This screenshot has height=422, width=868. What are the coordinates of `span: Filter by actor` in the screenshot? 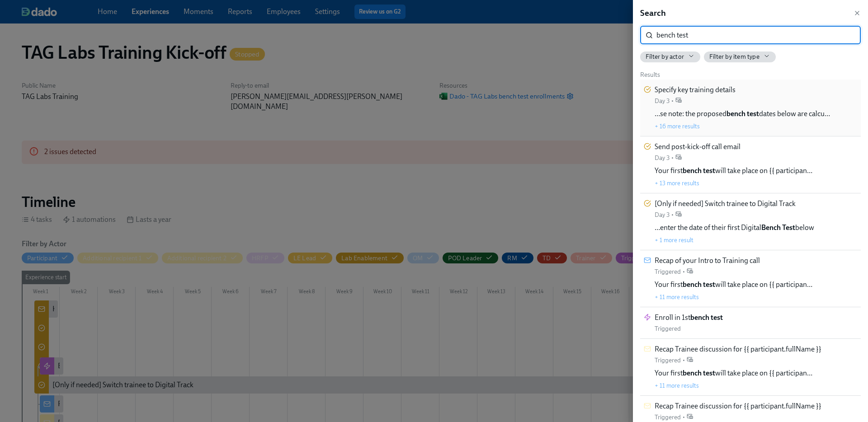 It's located at (665, 56).